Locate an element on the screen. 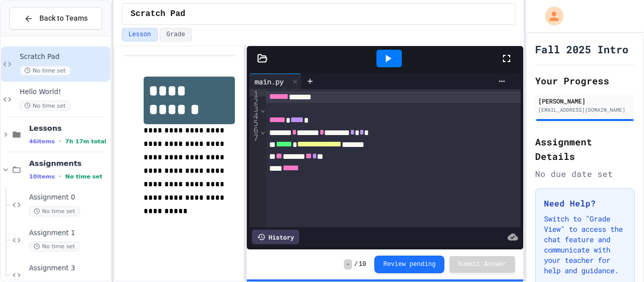 The image size is (644, 282). button: Grade is located at coordinates (176, 35).